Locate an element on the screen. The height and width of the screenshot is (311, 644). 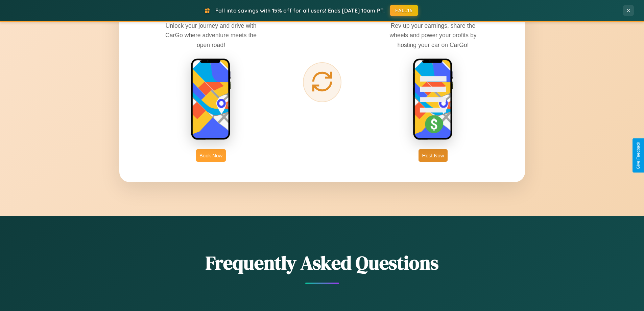
button: FALL15 is located at coordinates (404, 11).